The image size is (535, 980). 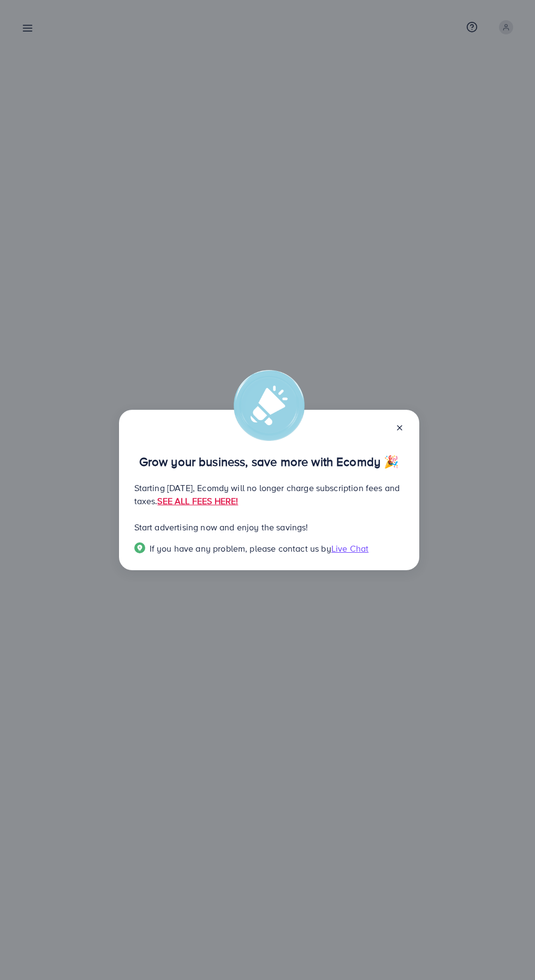 What do you see at coordinates (350, 549) in the screenshot?
I see `span: Live Chat` at bounding box center [350, 549].